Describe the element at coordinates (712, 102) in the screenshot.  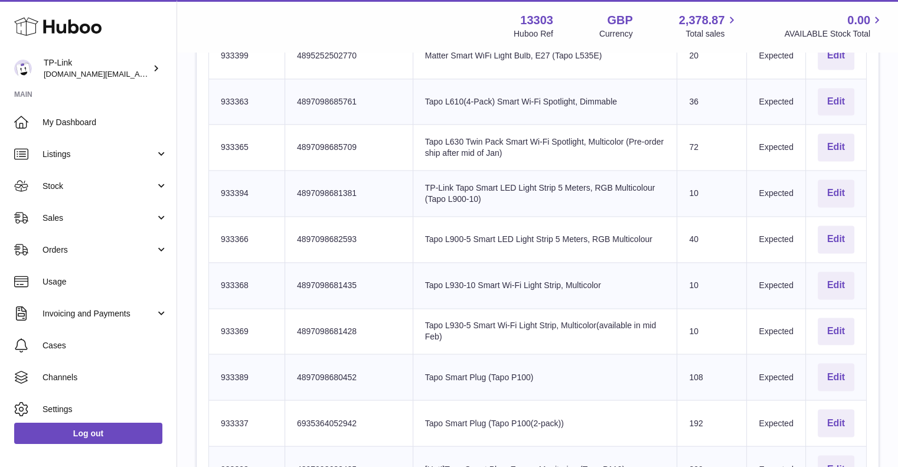
I see `td: 36` at that location.